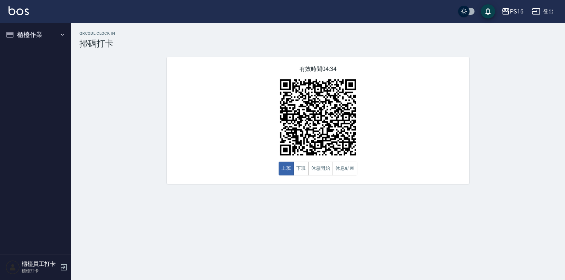 The height and width of the screenshot is (280, 565). Describe the element at coordinates (318, 121) in the screenshot. I see `div: 有效時間 04:34` at that location.